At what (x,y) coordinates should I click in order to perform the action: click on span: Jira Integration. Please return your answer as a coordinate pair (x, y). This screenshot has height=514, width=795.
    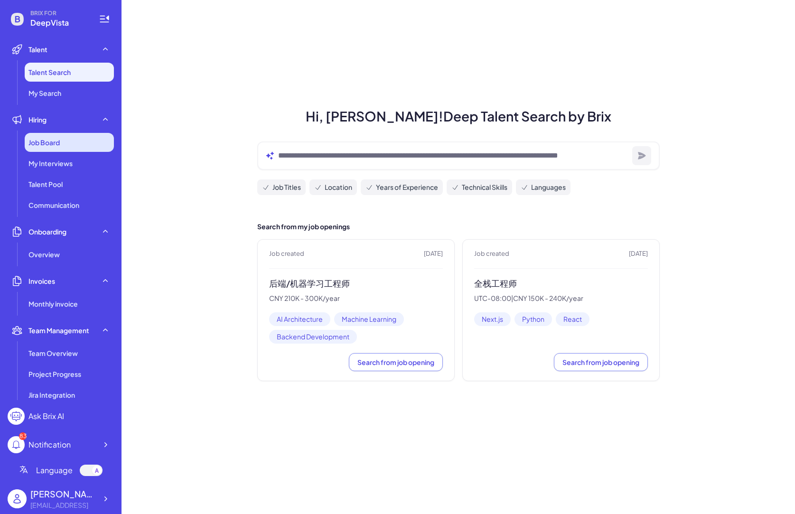
    Looking at the image, I should click on (52, 395).